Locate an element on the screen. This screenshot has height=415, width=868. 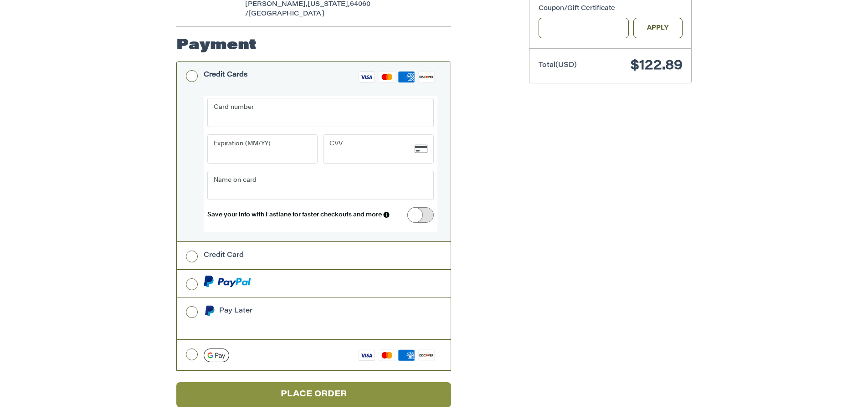
img: Pay Later icon is located at coordinates (209, 311).